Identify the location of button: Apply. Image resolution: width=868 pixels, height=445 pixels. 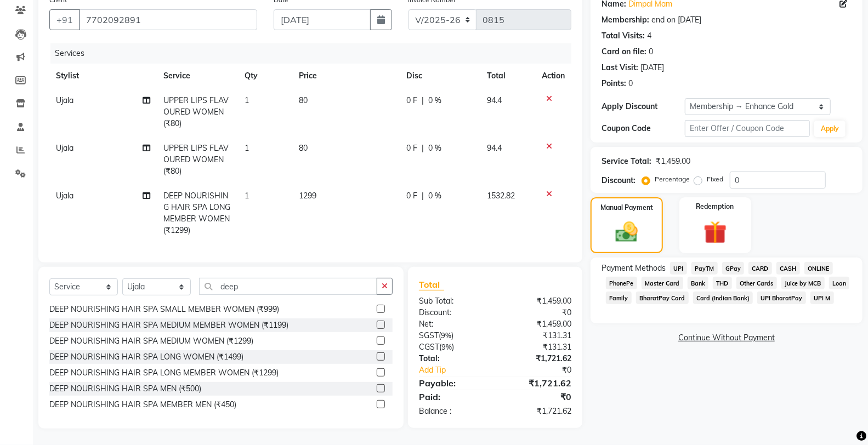
(829, 128).